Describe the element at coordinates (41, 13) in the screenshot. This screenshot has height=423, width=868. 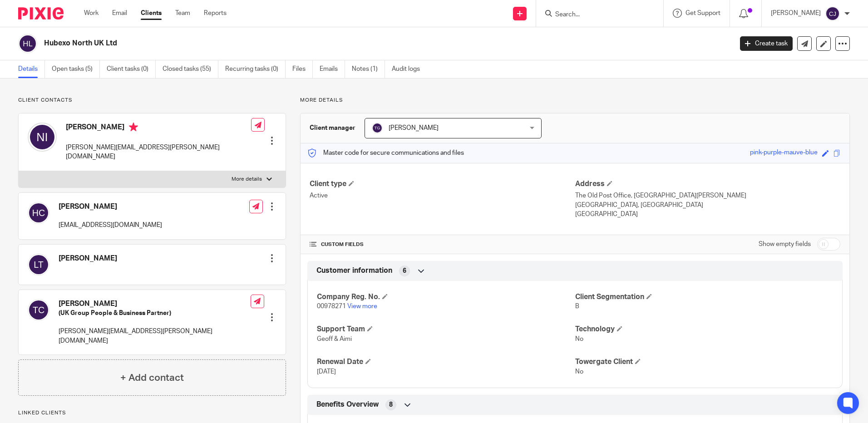
I see `img: Pixie` at that location.